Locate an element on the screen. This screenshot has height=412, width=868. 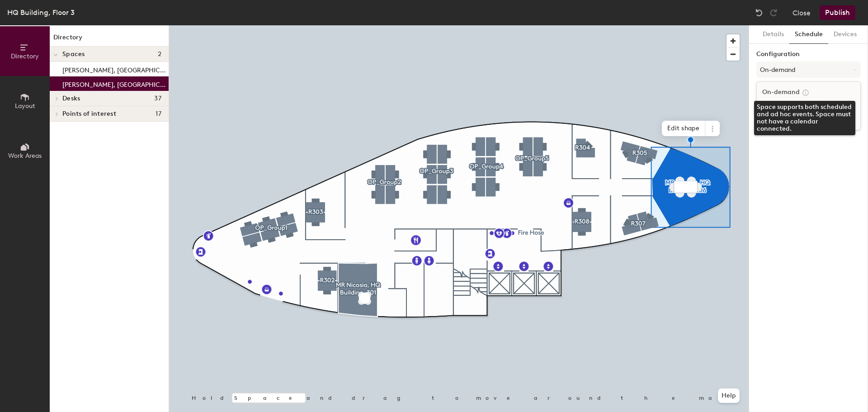
span: 2 is located at coordinates (159, 54).